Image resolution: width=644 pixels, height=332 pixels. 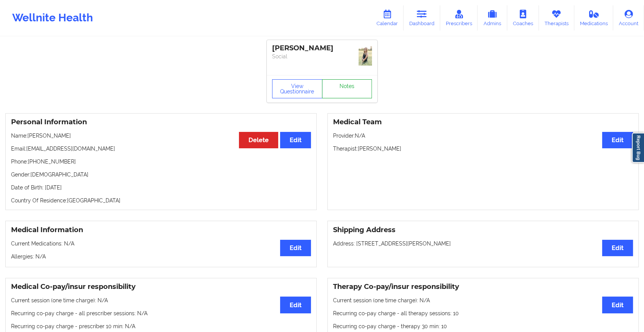 I want to click on p: Recurring co-pay charge - all prescriber sessions : N/A, so click(x=161, y=313).